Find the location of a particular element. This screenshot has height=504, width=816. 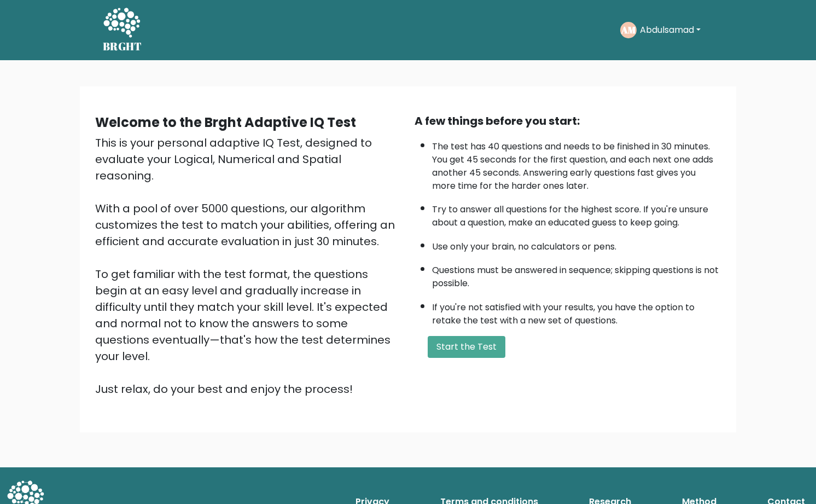

li: Questions must be answered in sequence; skipping questions is not possible. is located at coordinates (576, 273).